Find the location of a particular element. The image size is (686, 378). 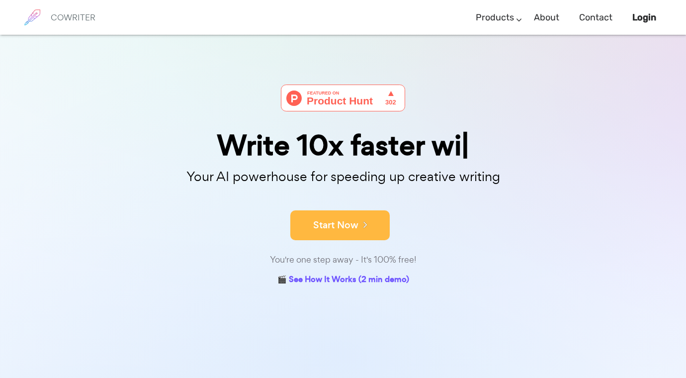

a: Contact is located at coordinates (596, 17).